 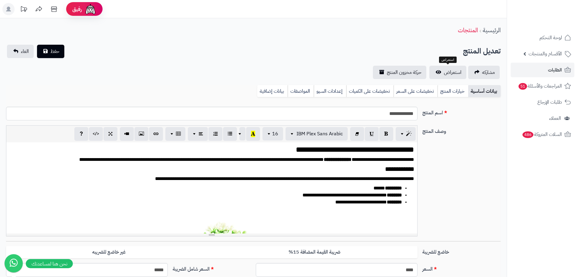 I want to click on button: 16, so click(x=273, y=134).